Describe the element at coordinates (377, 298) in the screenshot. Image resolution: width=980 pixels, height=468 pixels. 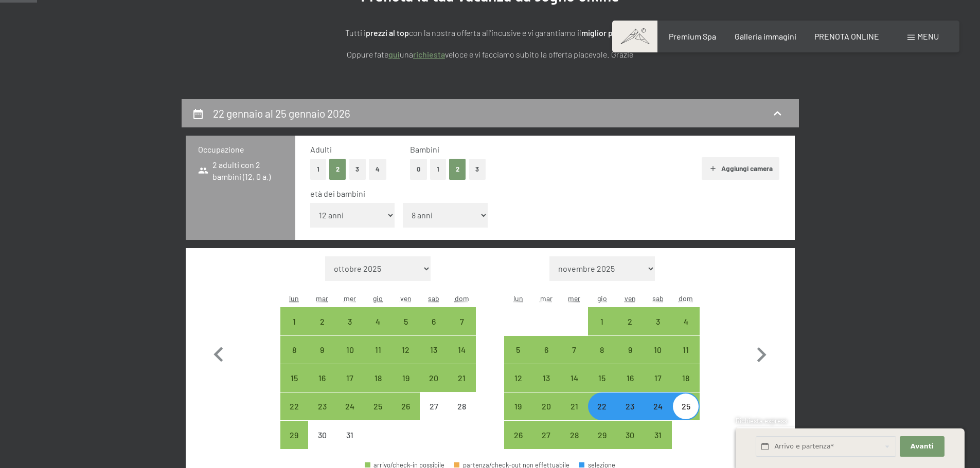
I see `abbr: giovedì` at that location.